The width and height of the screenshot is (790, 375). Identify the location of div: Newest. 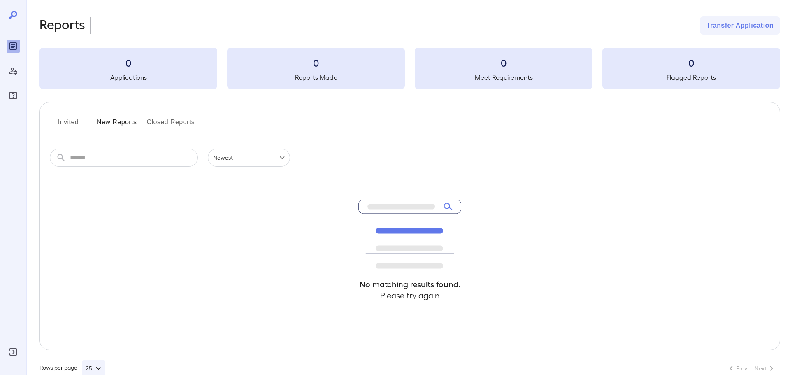
(249, 158).